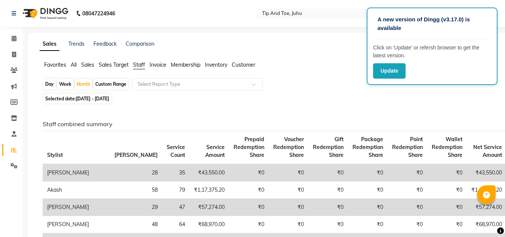 The width and height of the screenshot is (505, 237). I want to click on span: Wallet Redemption Share, so click(447, 147).